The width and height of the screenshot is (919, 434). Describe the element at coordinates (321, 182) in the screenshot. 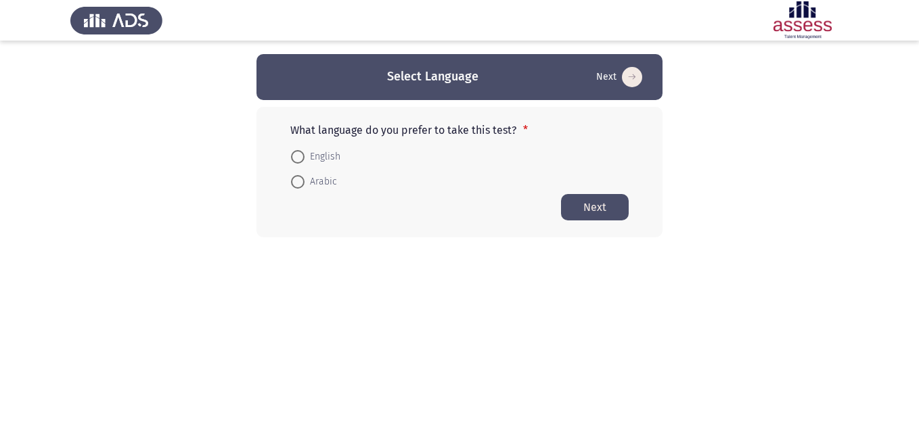

I see `span: Arabic` at that location.